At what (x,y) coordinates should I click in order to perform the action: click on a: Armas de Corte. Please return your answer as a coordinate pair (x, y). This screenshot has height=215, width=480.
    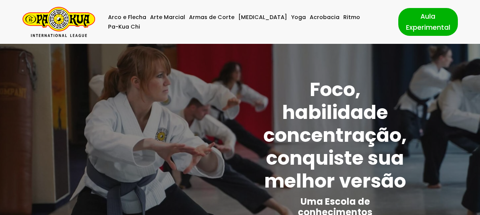
    Looking at the image, I should click on (211, 17).